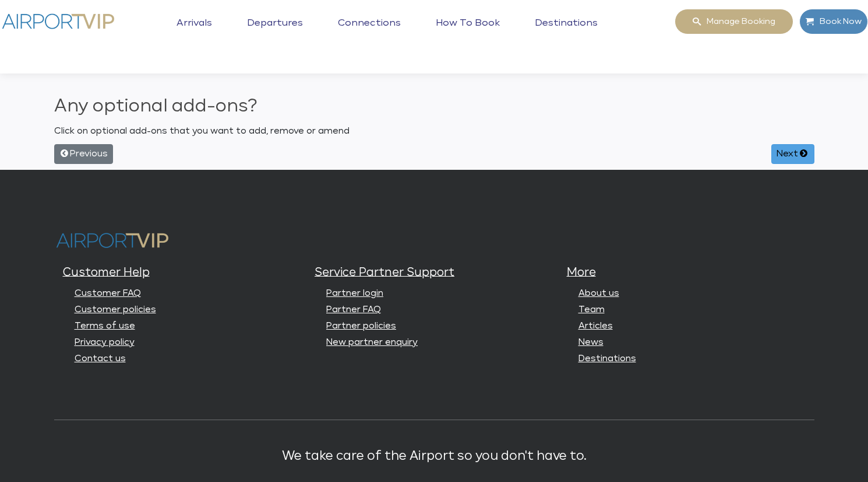  What do you see at coordinates (434, 131) in the screenshot?
I see `p: Click on optional add-ons that you want to add, remove or amend` at bounding box center [434, 131].